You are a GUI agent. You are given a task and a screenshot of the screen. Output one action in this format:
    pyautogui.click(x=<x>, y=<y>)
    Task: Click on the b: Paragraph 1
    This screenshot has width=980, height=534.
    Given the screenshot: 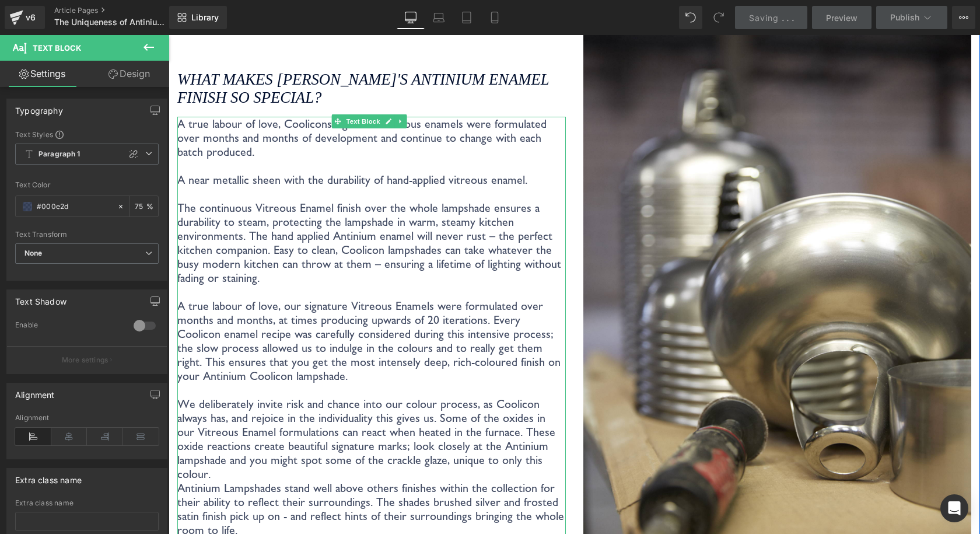 What is the action you would take?
    pyautogui.click(x=60, y=154)
    